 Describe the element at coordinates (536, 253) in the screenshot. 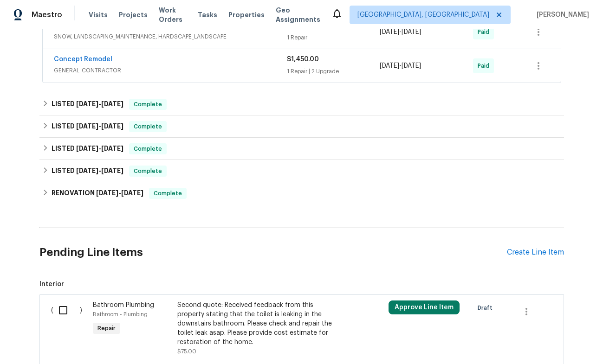

I see `div: Create Line Item` at that location.